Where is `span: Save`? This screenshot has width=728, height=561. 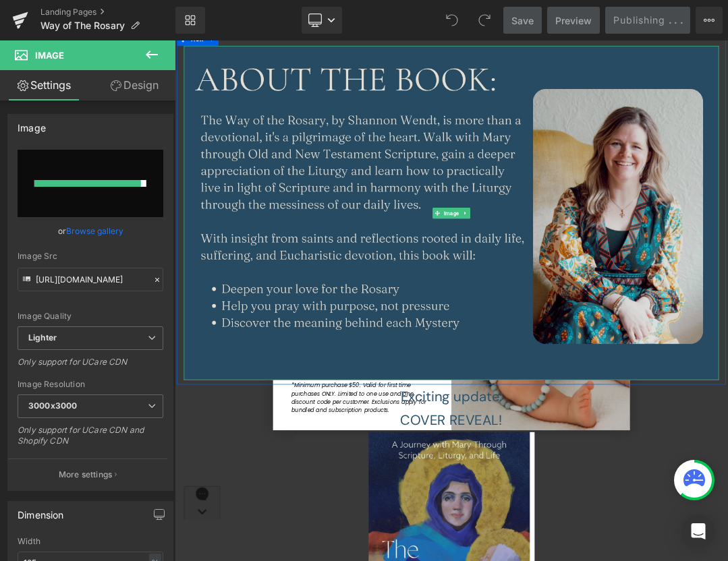
span: Save is located at coordinates (522, 20).